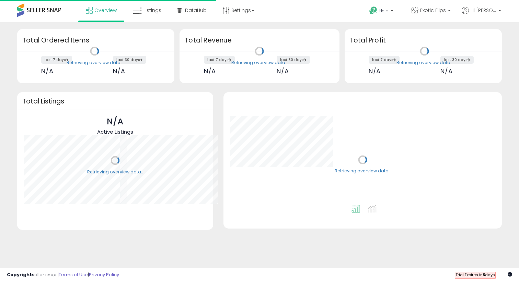 The image size is (519, 282). I want to click on span: DataHub, so click(196, 10).